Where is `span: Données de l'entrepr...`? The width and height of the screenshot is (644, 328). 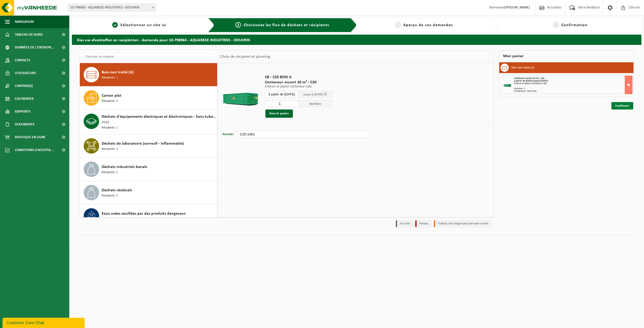
span: Données de l'entrepr... is located at coordinates (34, 48).